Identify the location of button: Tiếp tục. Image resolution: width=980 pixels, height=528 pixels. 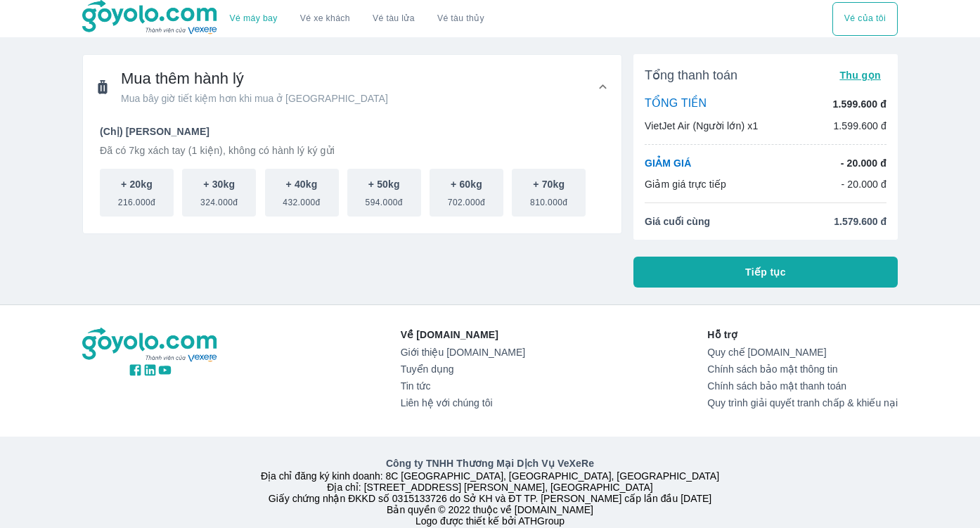
(765, 272).